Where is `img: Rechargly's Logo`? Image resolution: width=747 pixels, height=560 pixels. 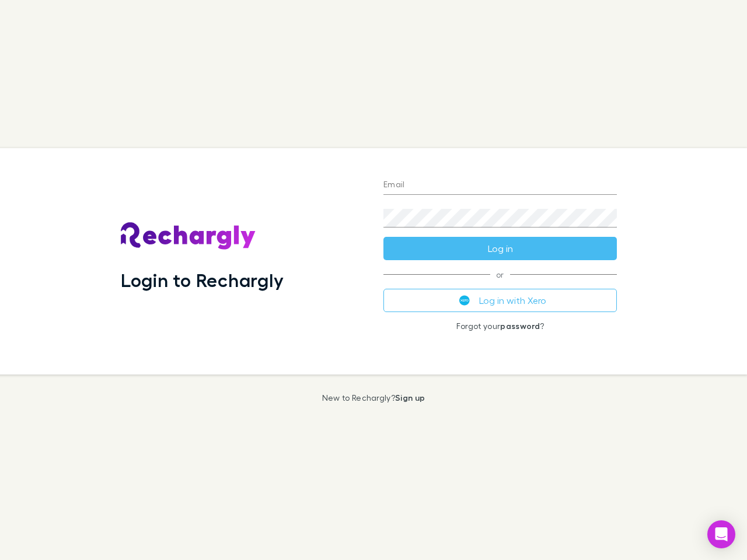 img: Rechargly's Logo is located at coordinates (189, 236).